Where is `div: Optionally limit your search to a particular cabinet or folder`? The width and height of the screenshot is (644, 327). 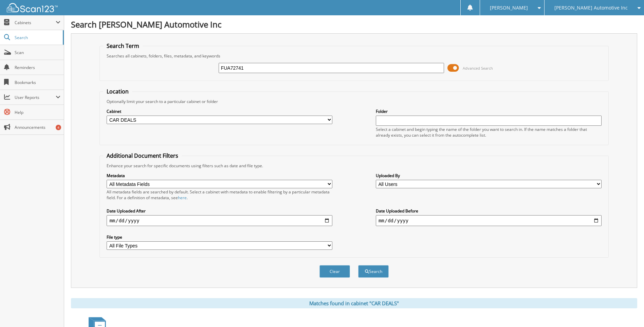 div: Optionally limit your search to a particular cabinet or folder is located at coordinates (354, 101).